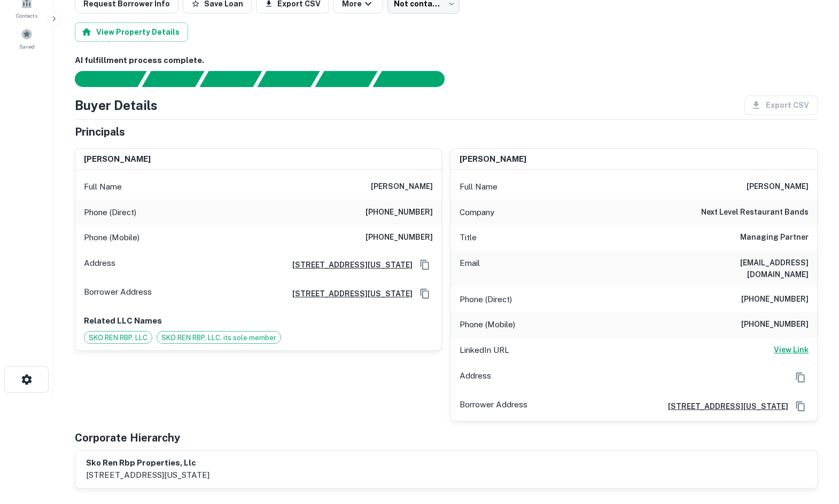 The image size is (839, 504). Describe the element at coordinates (148, 463) in the screenshot. I see `h6: sko ren rbp properties, llc` at that location.